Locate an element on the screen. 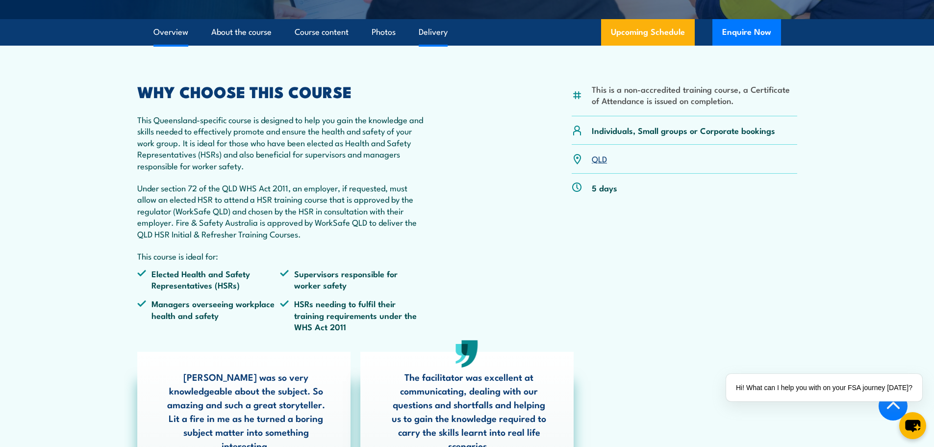  li: Managers overseeing workplace health and safety is located at coordinates (209, 315).